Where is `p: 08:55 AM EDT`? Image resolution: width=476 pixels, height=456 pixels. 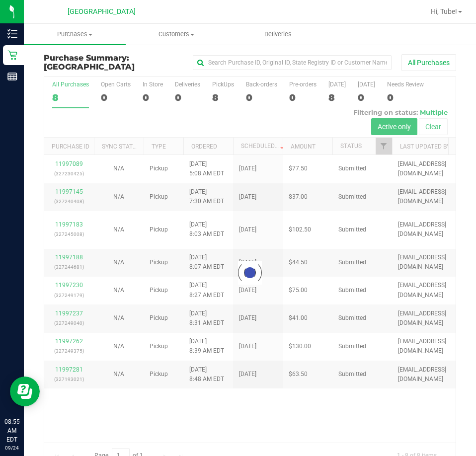
p: 08:55 AM EDT is located at coordinates (12, 430).